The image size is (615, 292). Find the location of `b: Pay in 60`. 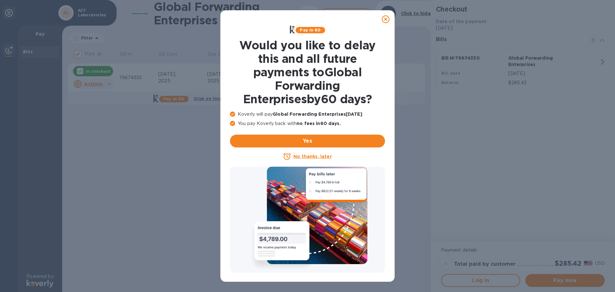

b: Pay in 60 is located at coordinates (310, 30).